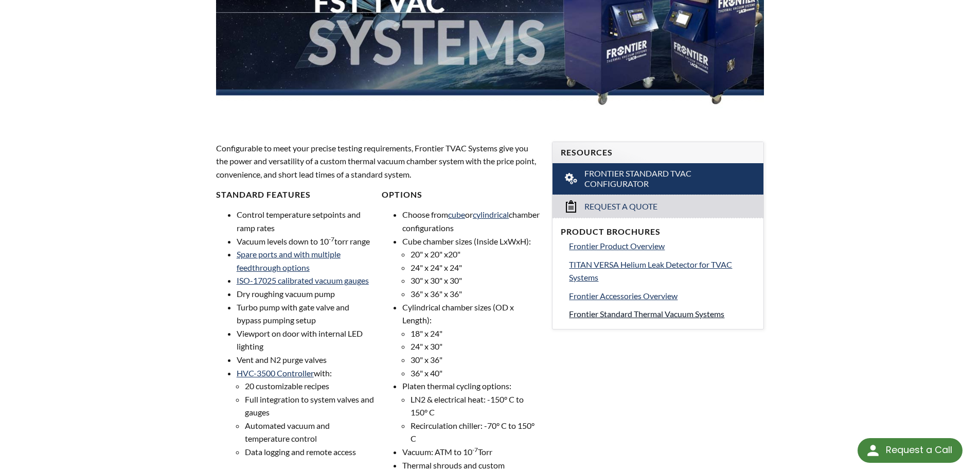  What do you see at coordinates (456, 214) in the screenshot?
I see `a: cube` at bounding box center [456, 214].